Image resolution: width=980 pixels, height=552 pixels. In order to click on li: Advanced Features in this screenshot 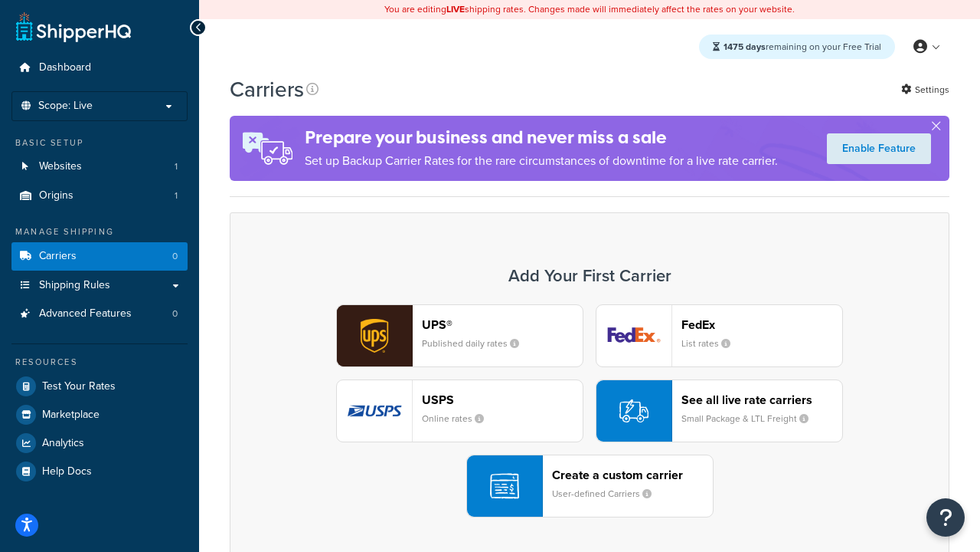, I will do `click(99, 313)`.